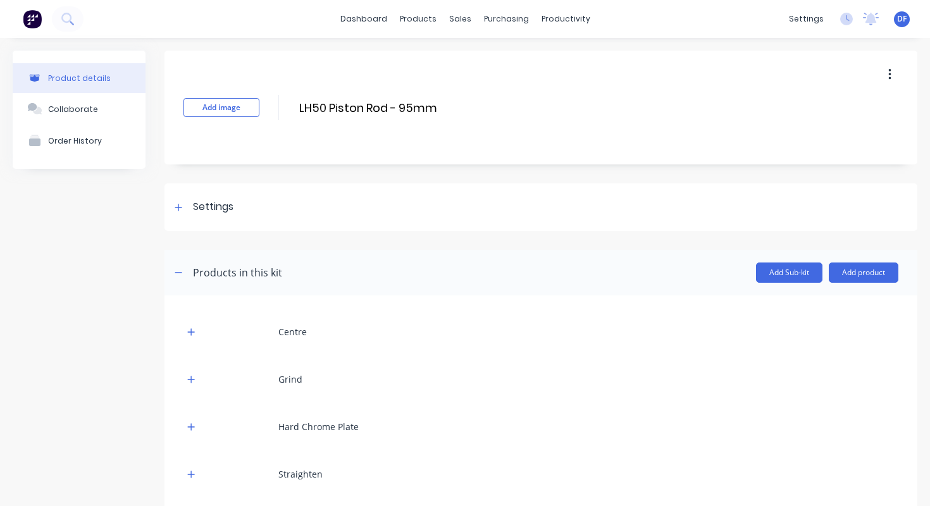  I want to click on button: Collaborate, so click(79, 109).